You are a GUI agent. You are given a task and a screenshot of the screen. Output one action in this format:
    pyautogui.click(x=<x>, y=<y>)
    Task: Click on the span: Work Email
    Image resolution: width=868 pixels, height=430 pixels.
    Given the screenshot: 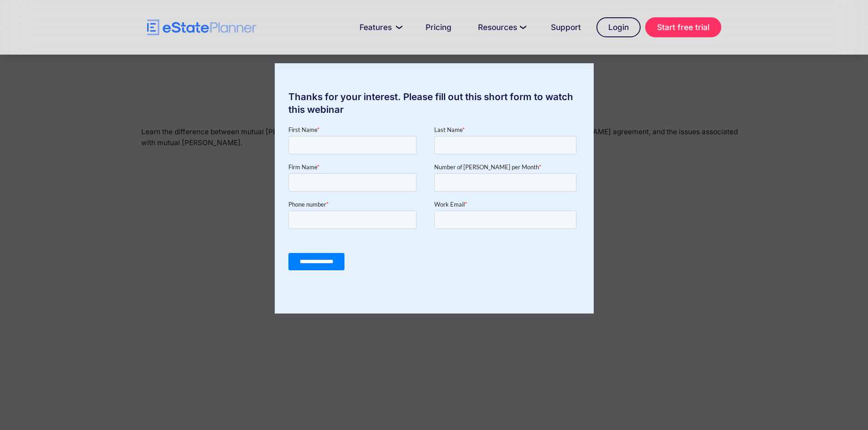 What is the action you would take?
    pyautogui.click(x=161, y=79)
    